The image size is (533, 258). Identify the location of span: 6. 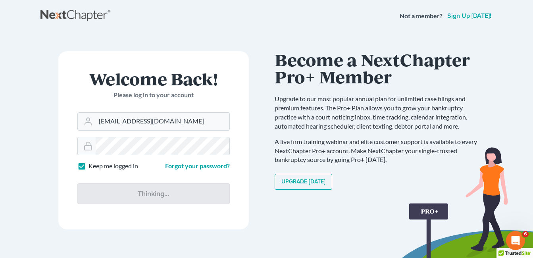
(526, 234).